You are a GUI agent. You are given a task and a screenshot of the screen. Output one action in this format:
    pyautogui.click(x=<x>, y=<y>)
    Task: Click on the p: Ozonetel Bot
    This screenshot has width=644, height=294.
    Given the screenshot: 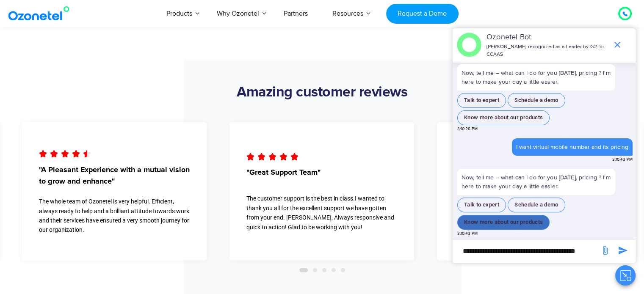 What is the action you would take?
    pyautogui.click(x=547, y=37)
    